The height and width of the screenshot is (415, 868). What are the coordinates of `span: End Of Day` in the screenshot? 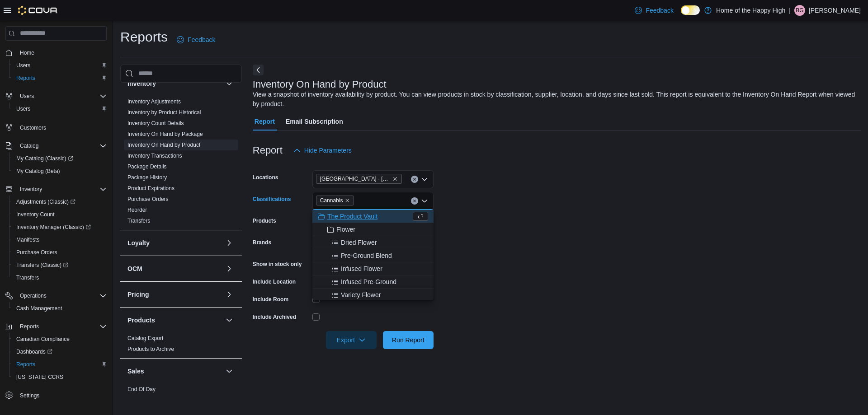 It's located at (142, 389).